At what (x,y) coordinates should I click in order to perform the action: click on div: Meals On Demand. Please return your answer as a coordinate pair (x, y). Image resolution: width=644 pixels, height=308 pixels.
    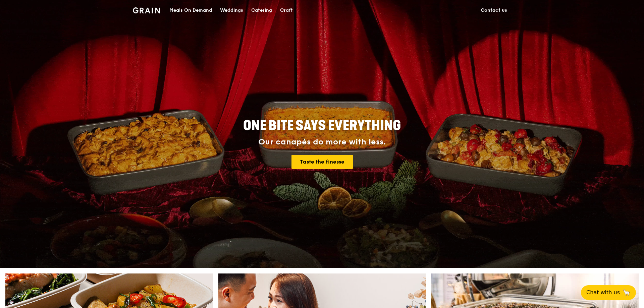
    Looking at the image, I should click on (190, 10).